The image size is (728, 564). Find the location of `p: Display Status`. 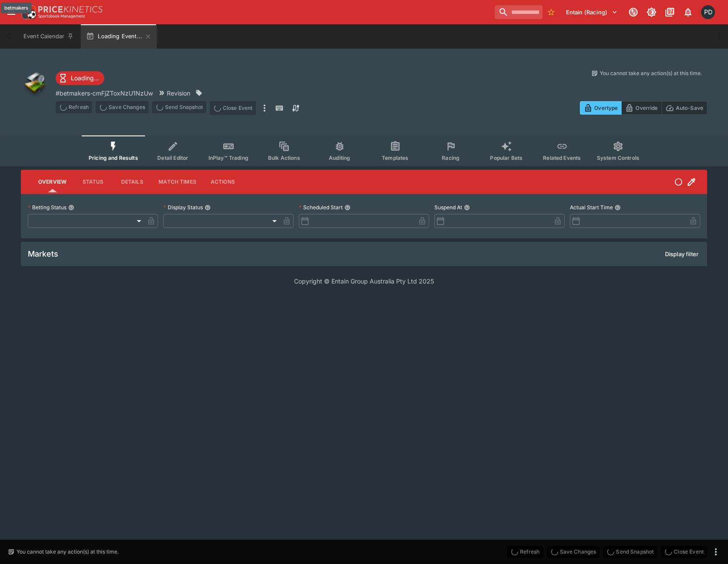

p: Display Status is located at coordinates (183, 207).